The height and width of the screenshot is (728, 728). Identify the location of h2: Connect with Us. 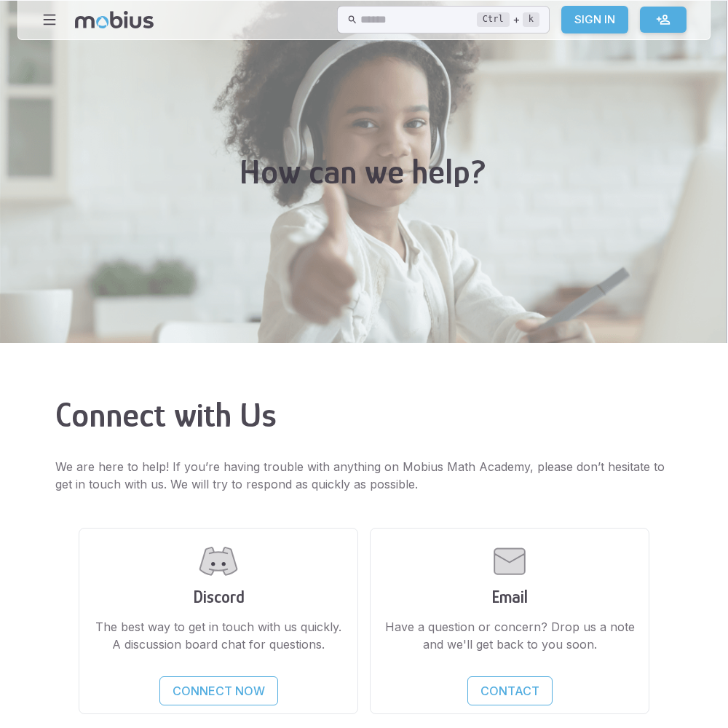
(364, 414).